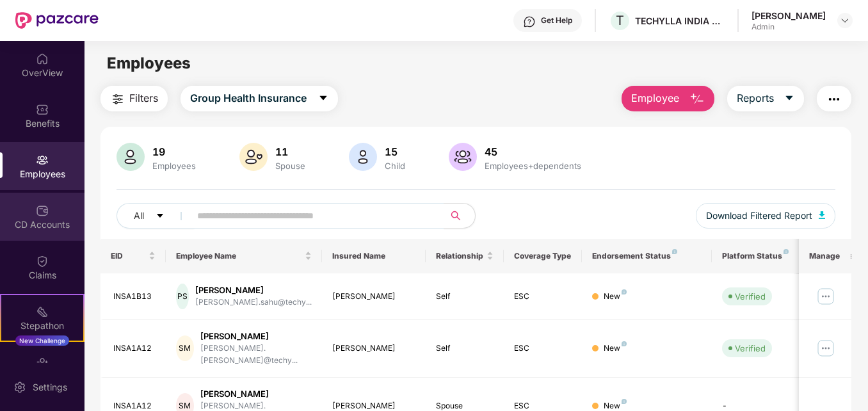 This screenshot has height=411, width=868. Describe the element at coordinates (239, 256) in the screenshot. I see `span: Employee Name` at that location.